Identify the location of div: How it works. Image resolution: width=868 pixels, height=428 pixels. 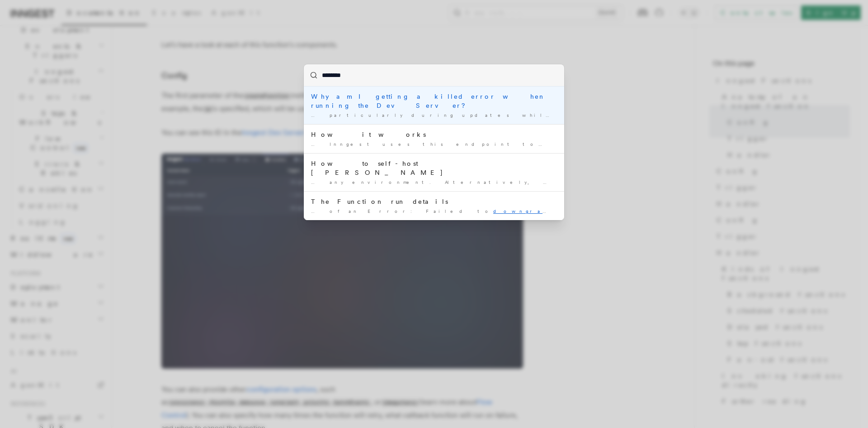
(434, 134).